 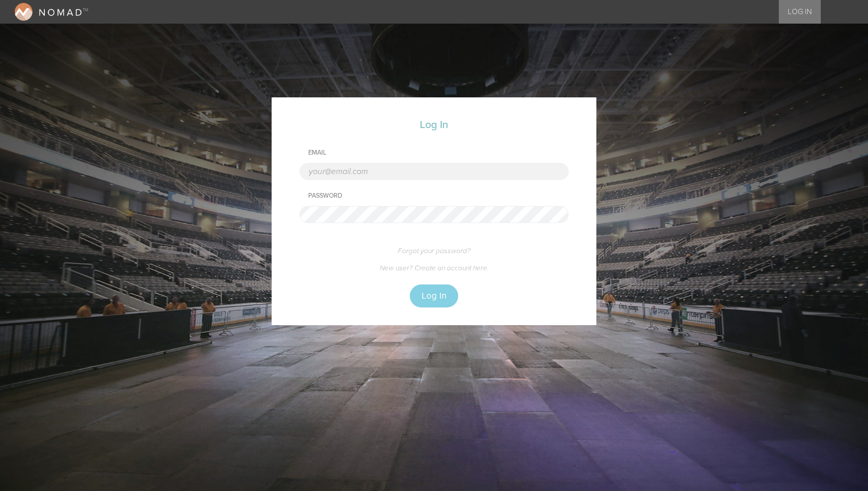 What do you see at coordinates (47, 12) in the screenshot?
I see `img: NOMAD` at bounding box center [47, 12].